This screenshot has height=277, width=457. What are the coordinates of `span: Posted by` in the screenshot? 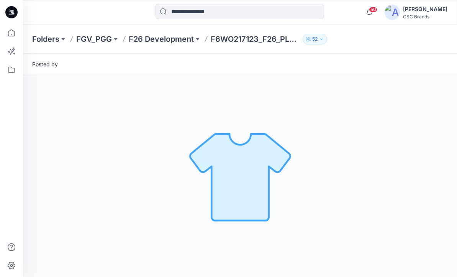 It's located at (45, 64).